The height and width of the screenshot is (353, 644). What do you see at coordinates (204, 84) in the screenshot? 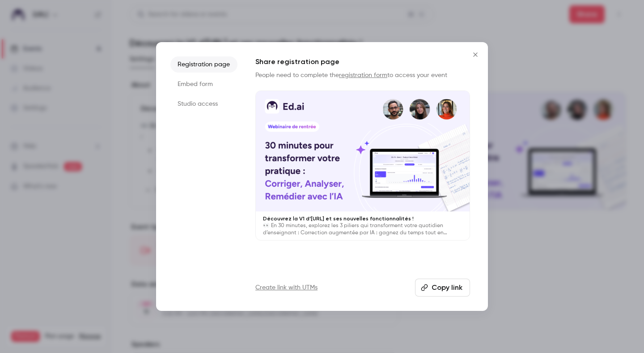
I see `li: Embed form` at bounding box center [204, 84].